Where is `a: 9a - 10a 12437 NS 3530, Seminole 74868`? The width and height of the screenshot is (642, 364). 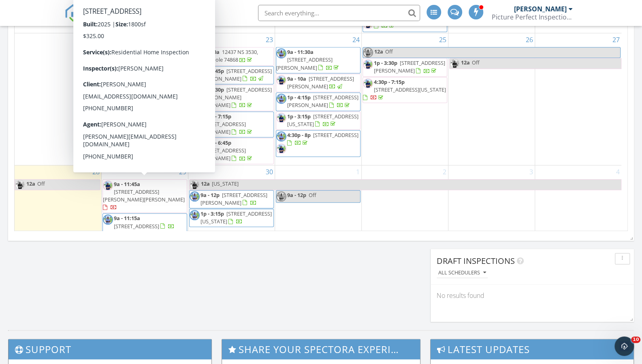
a: 9a - 10a 12437 NS 3530, Seminole 74868 is located at coordinates (229, 56).